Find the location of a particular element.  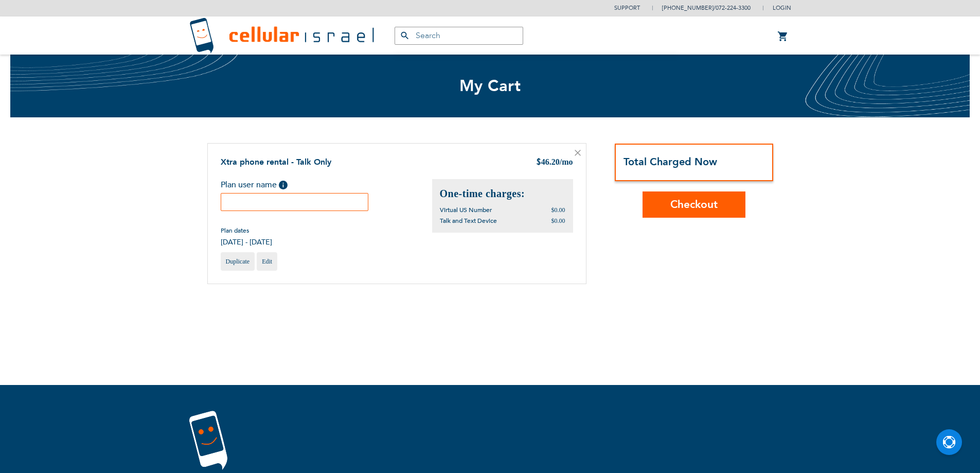

span: Plan user name is located at coordinates (249, 184).